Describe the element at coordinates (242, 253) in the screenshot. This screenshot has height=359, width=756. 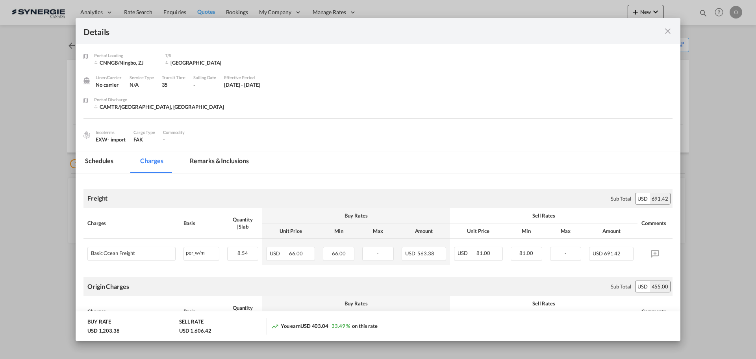
I see `span: 8.54` at that location.